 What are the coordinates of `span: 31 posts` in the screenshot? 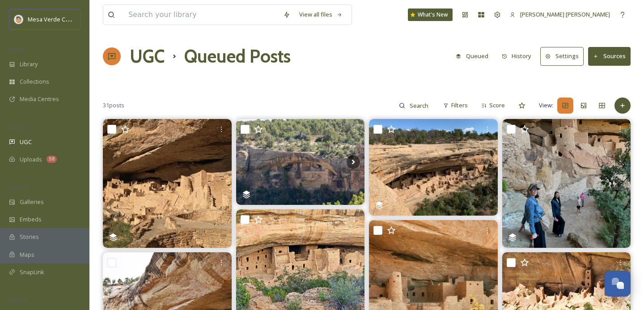 It's located at (114, 105).